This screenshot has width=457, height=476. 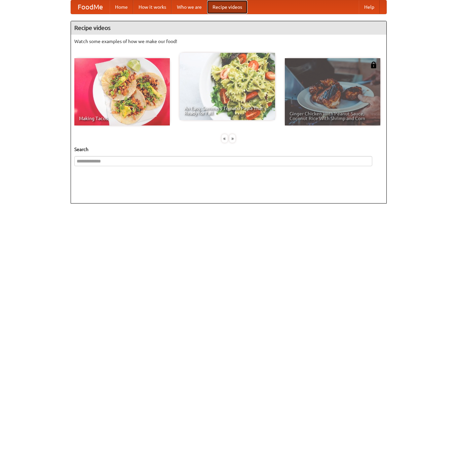 I want to click on img: 483408.png, so click(x=373, y=64).